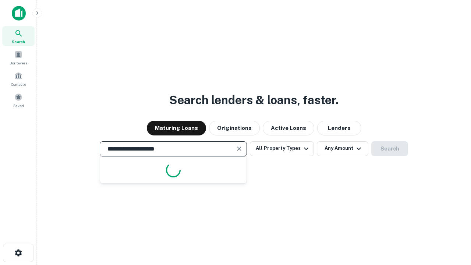 The width and height of the screenshot is (471, 265). Describe the element at coordinates (18, 100) in the screenshot. I see `div: Saved` at that location.